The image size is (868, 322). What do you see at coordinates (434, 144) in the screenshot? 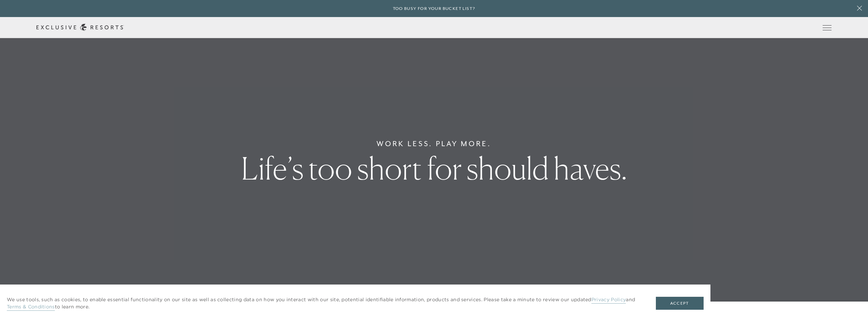
I see `h6: Work Less. Play More.` at bounding box center [434, 144].